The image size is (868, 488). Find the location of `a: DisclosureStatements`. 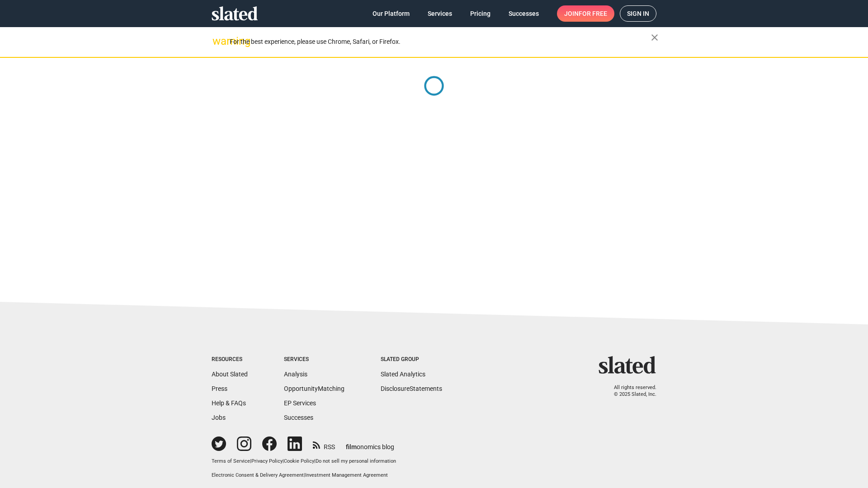

a: DisclosureStatements is located at coordinates (411, 389).